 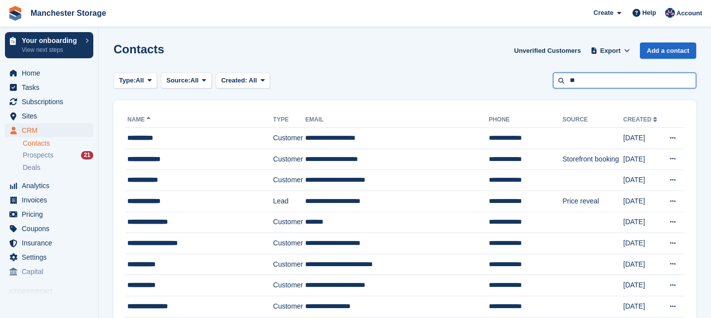 What do you see at coordinates (51, 130) in the screenshot?
I see `span: CRM` at bounding box center [51, 130].